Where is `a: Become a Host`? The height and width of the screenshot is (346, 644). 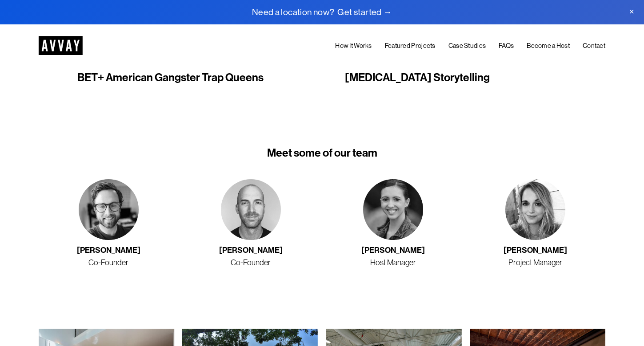 a: Become a Host is located at coordinates (547, 46).